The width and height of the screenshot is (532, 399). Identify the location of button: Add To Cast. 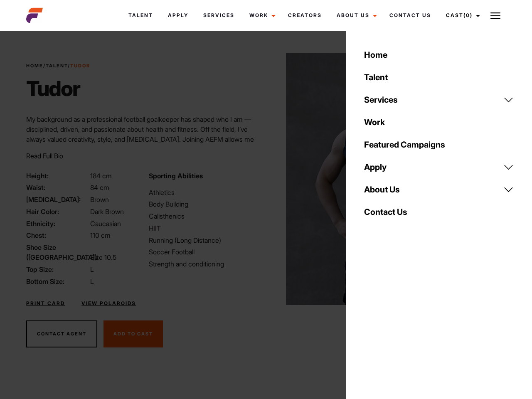
(133, 334).